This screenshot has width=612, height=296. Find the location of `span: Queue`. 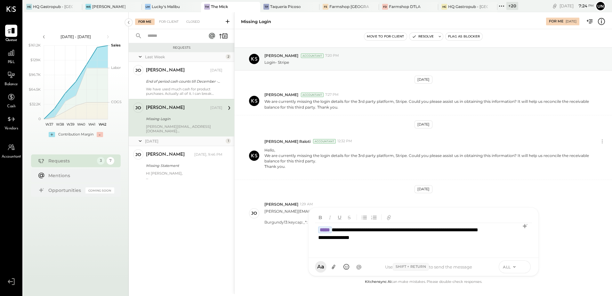

span: Queue is located at coordinates (11, 40).